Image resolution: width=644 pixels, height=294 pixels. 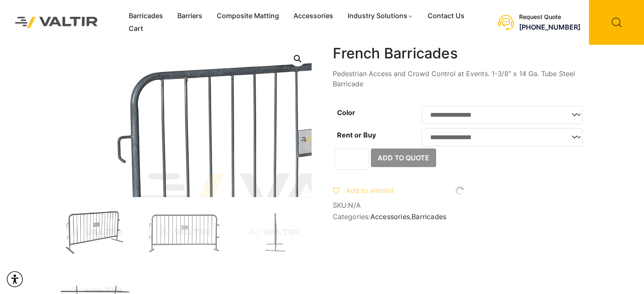 I want to click on a: Contact Us, so click(x=446, y=16).